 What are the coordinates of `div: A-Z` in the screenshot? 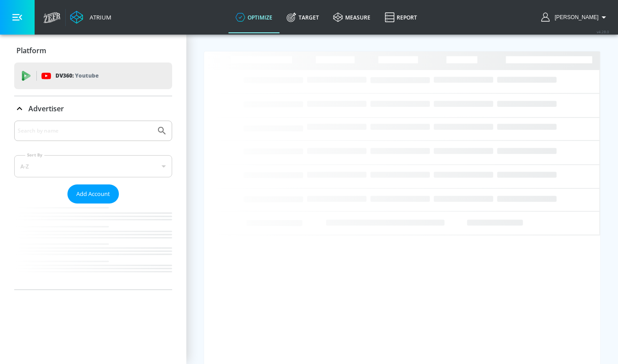 It's located at (93, 166).